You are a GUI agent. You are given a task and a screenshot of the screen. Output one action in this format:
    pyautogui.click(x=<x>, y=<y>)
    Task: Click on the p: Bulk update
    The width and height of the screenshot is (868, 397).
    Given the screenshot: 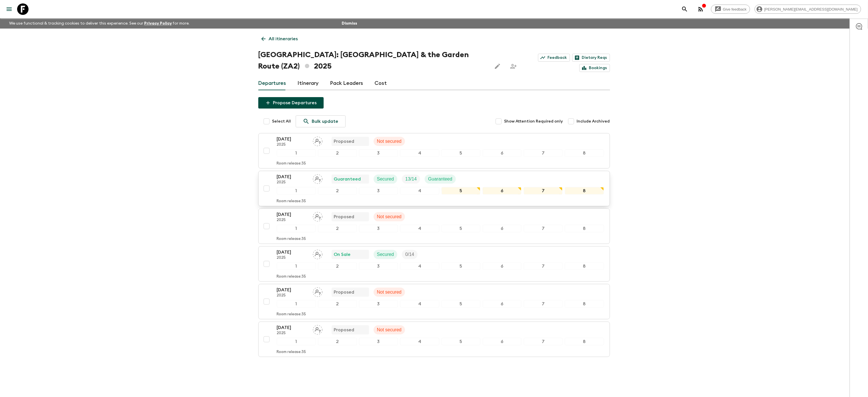 What is the action you would take?
    pyautogui.click(x=325, y=121)
    